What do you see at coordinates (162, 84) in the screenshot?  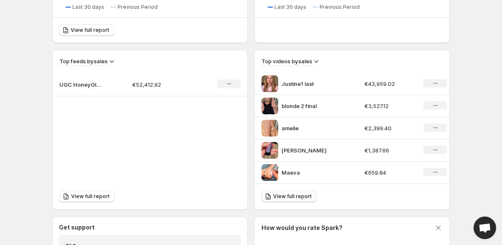 I see `p: €52,412.92` at bounding box center [162, 84].